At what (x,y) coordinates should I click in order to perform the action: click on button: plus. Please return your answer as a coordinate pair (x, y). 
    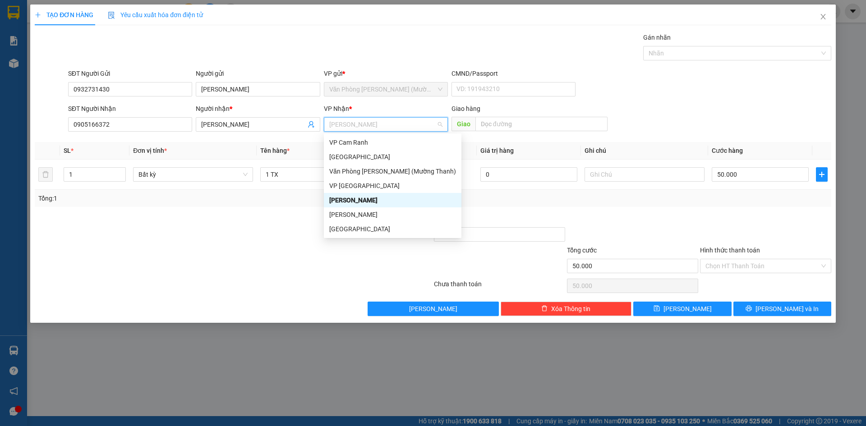
    Looking at the image, I should click on (822, 175).